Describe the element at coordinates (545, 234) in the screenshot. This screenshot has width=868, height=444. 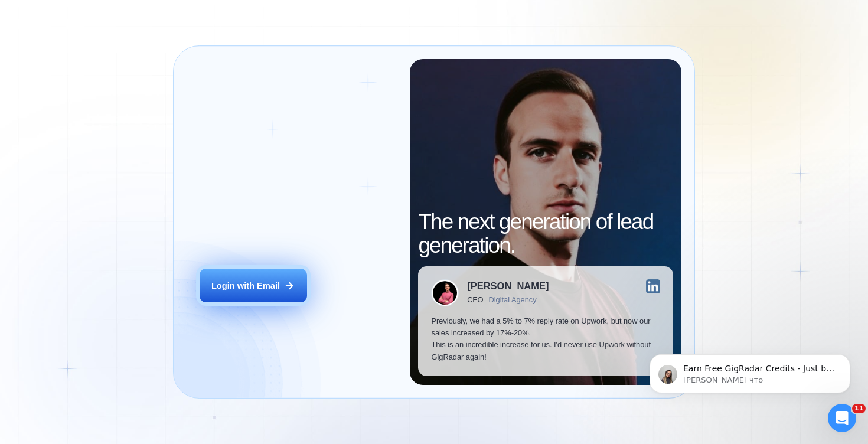
I see `h2: The next generation of lead generation.` at that location.